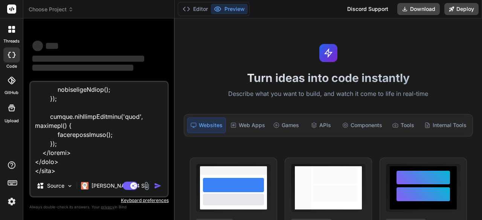 The image size is (482, 220). Describe the element at coordinates (462, 9) in the screenshot. I see `button: Deploy` at that location.